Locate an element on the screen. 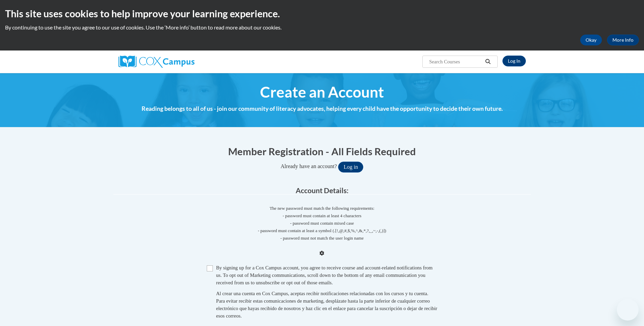  h1: Member Registration - All Fields Required is located at coordinates (322, 151).